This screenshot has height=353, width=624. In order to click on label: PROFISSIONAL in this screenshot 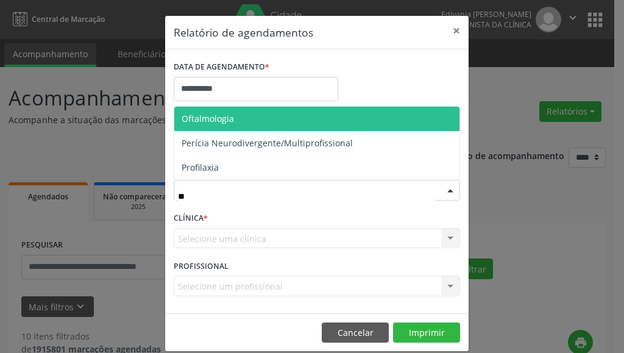, I will do `click(201, 266)`.